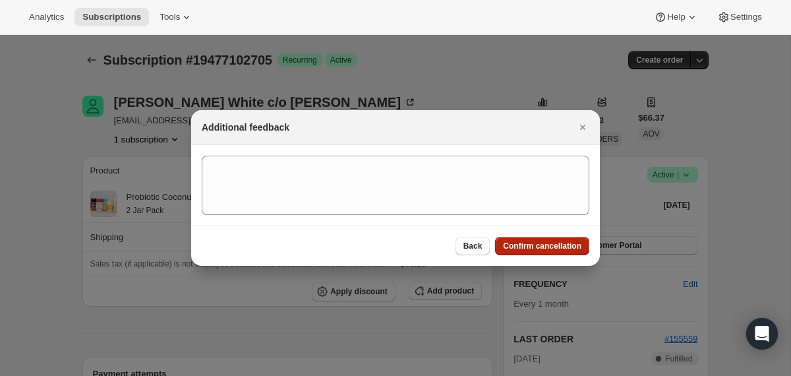 This screenshot has width=791, height=376. What do you see at coordinates (473, 246) in the screenshot?
I see `button: Back` at bounding box center [473, 246].